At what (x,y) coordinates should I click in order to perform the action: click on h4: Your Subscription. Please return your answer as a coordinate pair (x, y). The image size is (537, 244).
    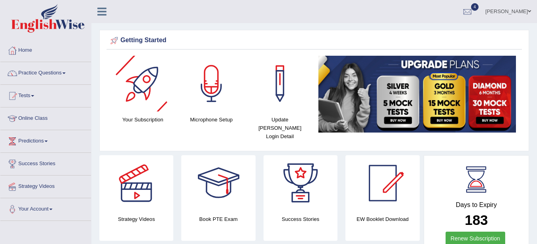
    Looking at the image, I should click on (143, 119).